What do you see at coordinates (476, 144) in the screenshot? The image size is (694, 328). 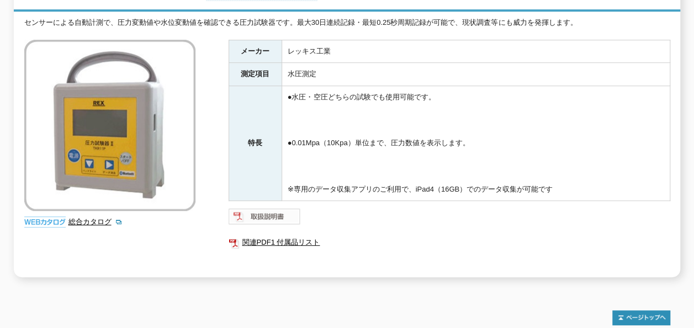 I see `td: ●水圧・空圧どちらの試験でも使用可能です。 ●0.01Mpa（10Kpa）単位まで、圧力数値を表示します。 ※専用のデータ収集アプリのご利用で、iPad4（16GB）でのデータ収集が可能です` at bounding box center [476, 144].